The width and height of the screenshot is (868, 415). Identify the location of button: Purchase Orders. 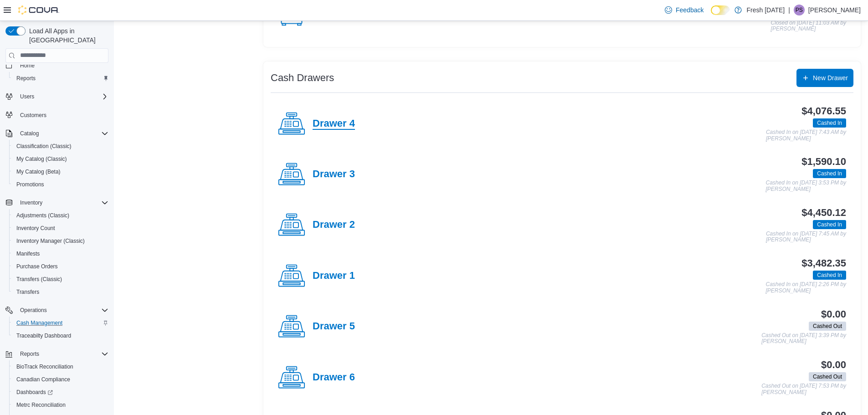
(60, 267).